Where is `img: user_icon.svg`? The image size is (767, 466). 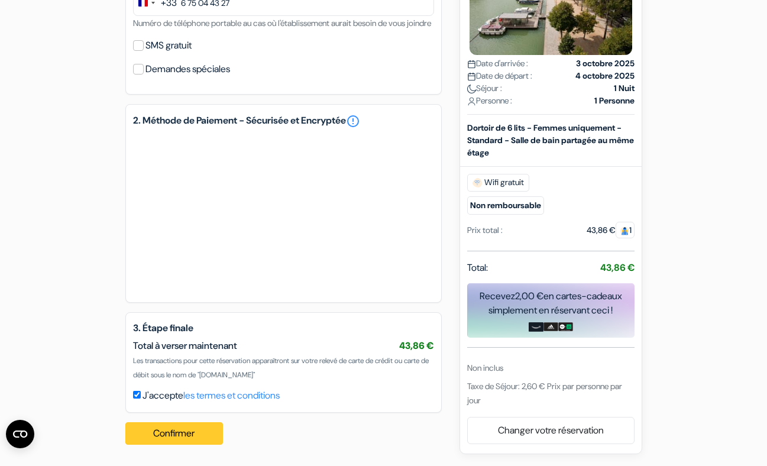
img: user_icon.svg is located at coordinates (471, 101).